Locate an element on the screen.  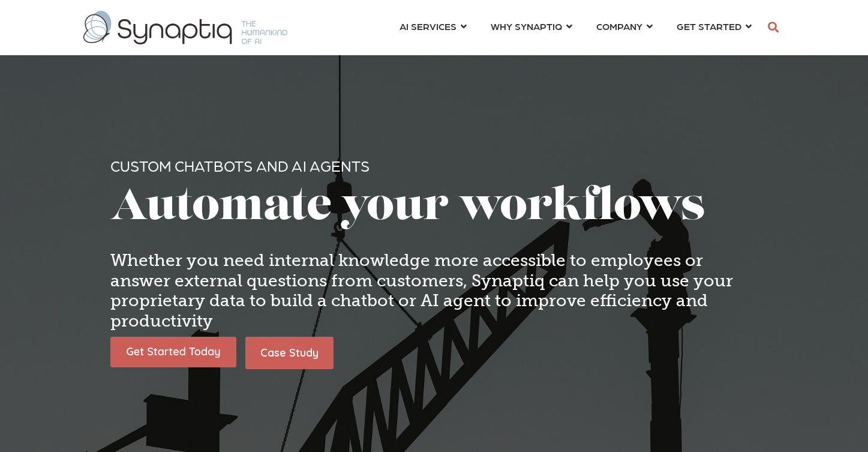
span: COMPANY is located at coordinates (619, 26).